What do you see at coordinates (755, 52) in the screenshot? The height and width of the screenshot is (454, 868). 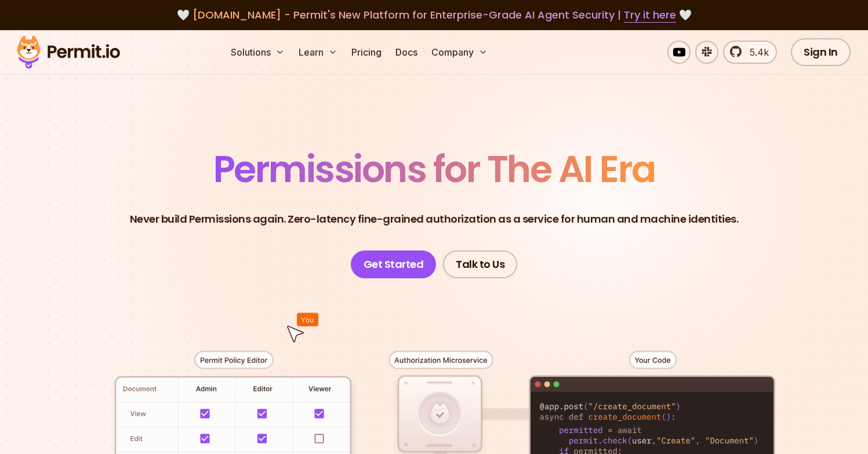 I see `span: 5.4k` at bounding box center [755, 52].